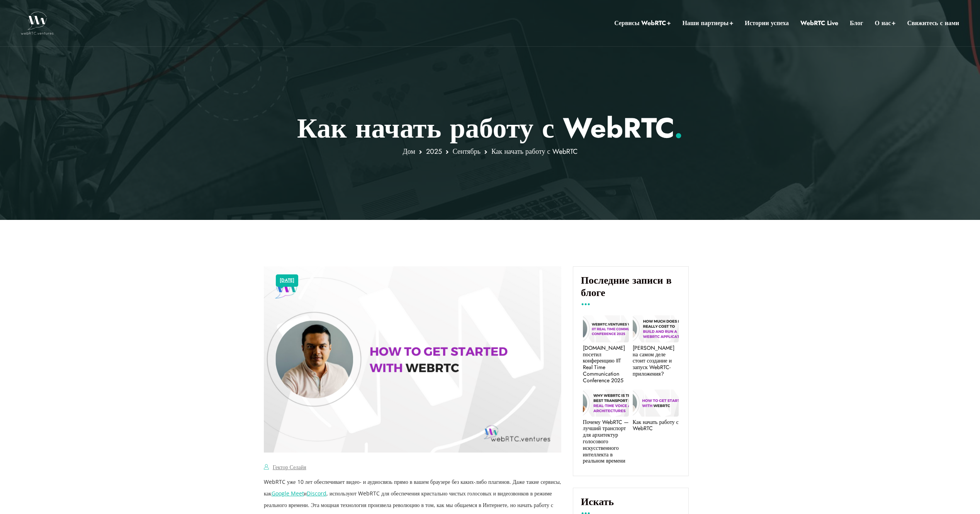 The image size is (980, 514). What do you see at coordinates (707, 23) in the screenshot?
I see `a: Наши партнеры` at bounding box center [707, 23].